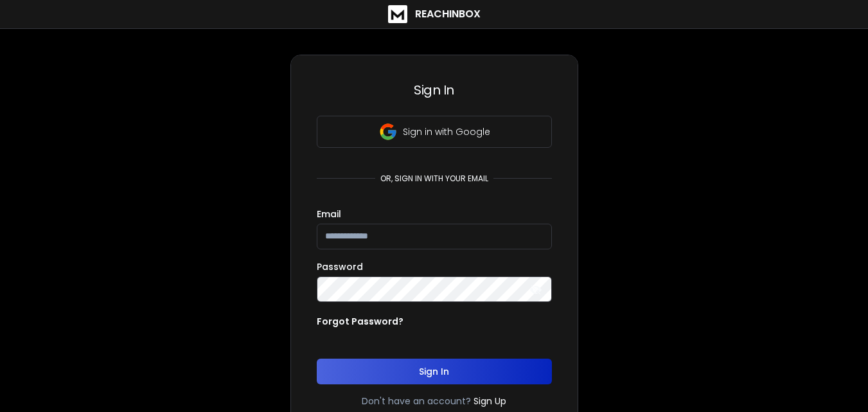 The image size is (868, 412). I want to click on button: Sign in with Google, so click(434, 131).